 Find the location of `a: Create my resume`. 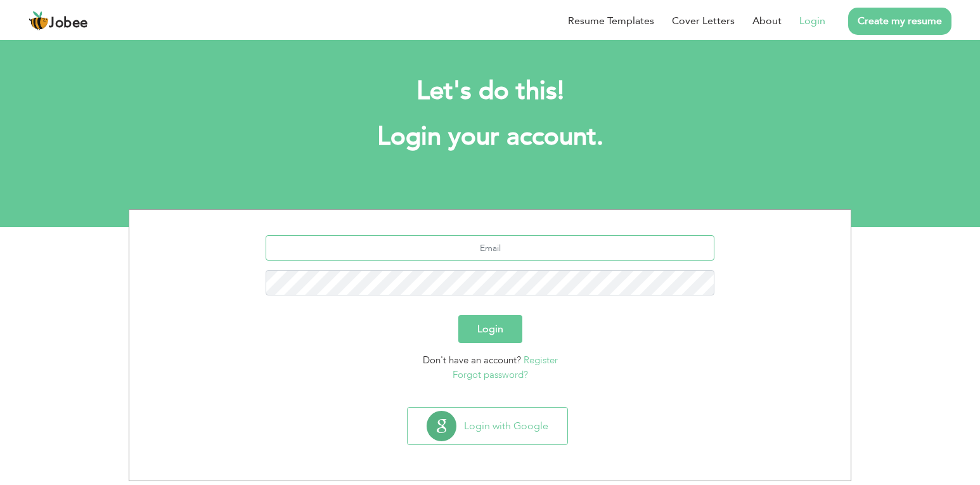

a: Create my resume is located at coordinates (900, 21).